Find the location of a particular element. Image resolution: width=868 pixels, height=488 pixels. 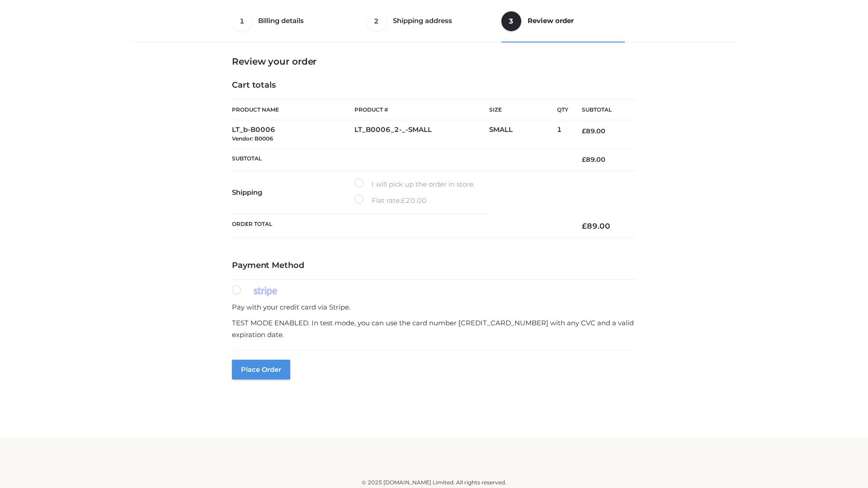

td: 1 is located at coordinates (562, 134).